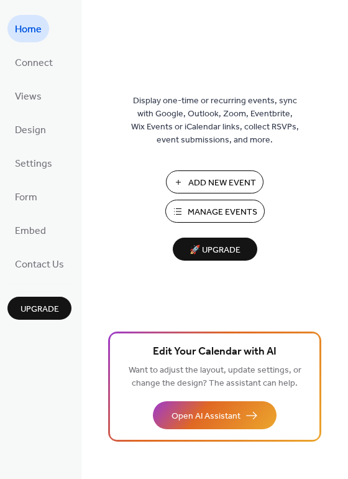  What do you see at coordinates (39, 265) in the screenshot?
I see `span: Contact Us` at bounding box center [39, 265].